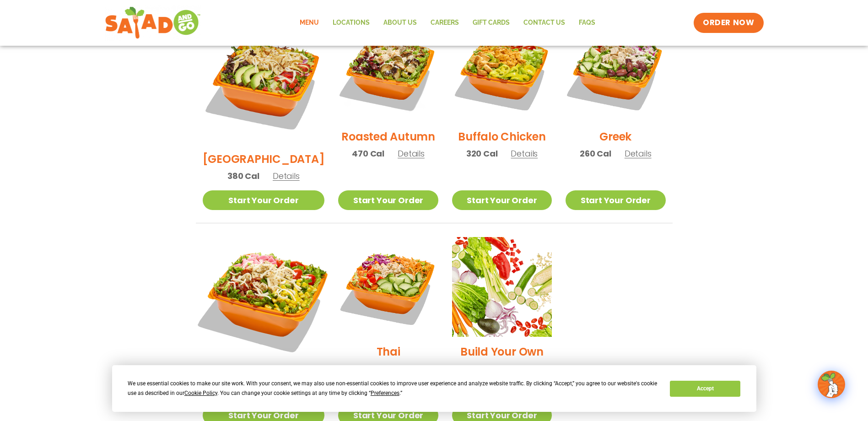 The height and width of the screenshot is (421, 868). What do you see at coordinates (831, 384) in the screenshot?
I see `img: wpChatIcon` at bounding box center [831, 384].